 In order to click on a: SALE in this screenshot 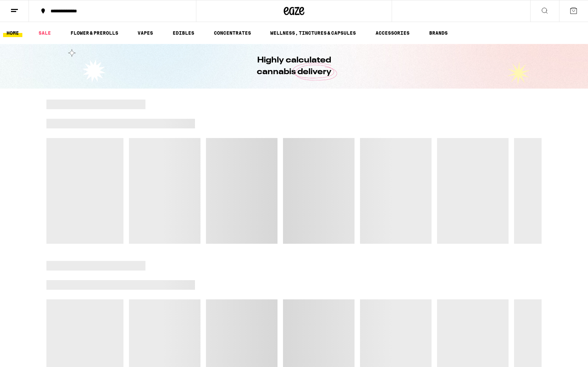, I will do `click(45, 33)`.